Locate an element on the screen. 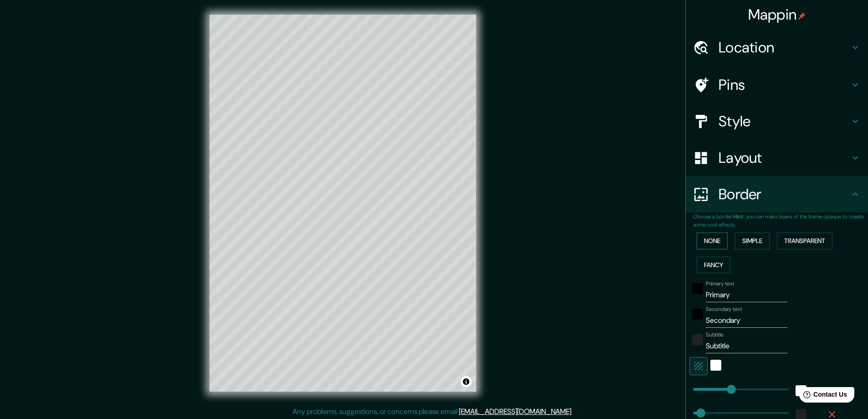 Image resolution: width=868 pixels, height=419 pixels. button: white is located at coordinates (716, 366).